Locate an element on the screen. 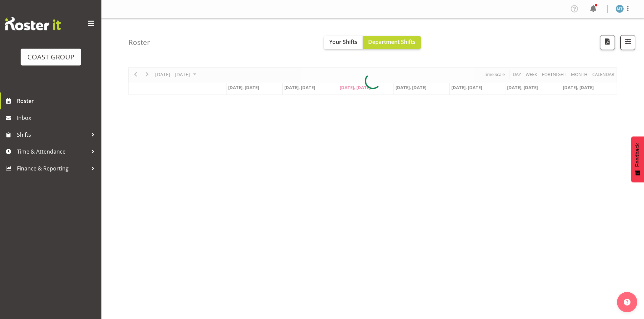  h4: Roster is located at coordinates (139, 42).